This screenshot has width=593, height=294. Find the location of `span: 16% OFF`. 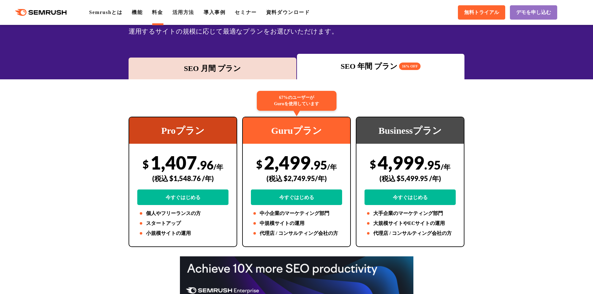

span: 16% OFF is located at coordinates (410, 66).